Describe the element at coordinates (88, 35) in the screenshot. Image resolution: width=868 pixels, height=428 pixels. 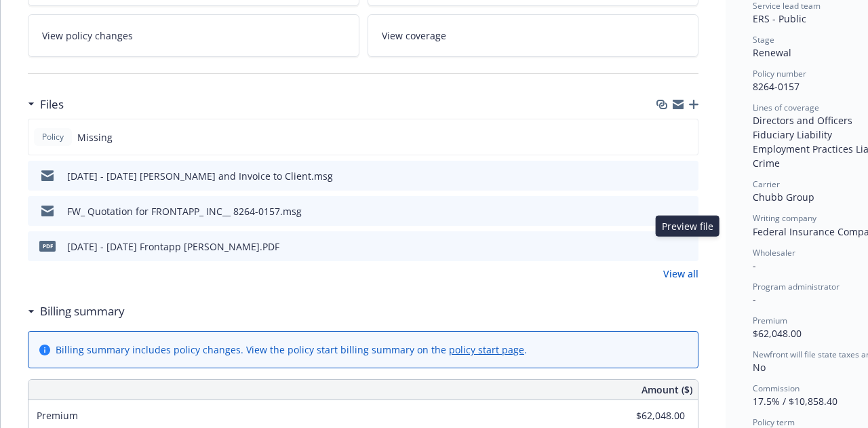
I see `span: View policy changes` at that location.